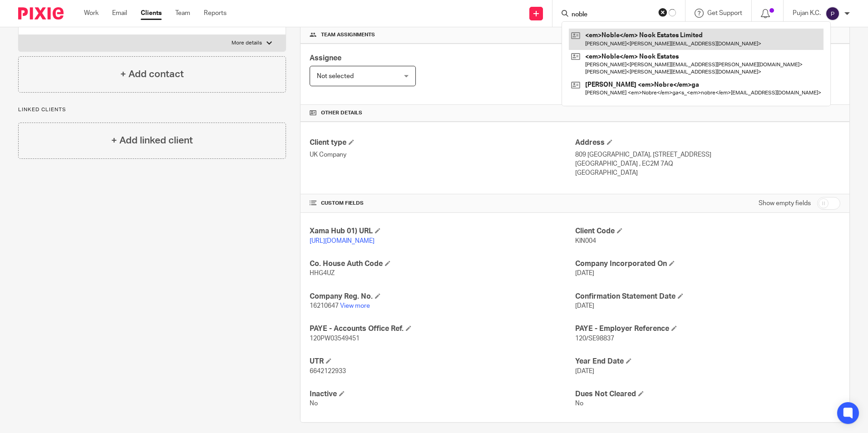  I want to click on span: 120PW03549451, so click(334, 339).